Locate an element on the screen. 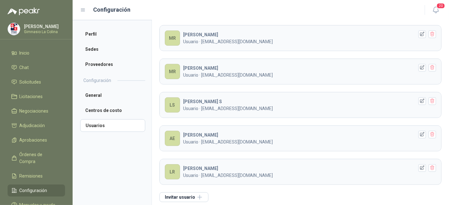  a: Sedes is located at coordinates (113, 49).